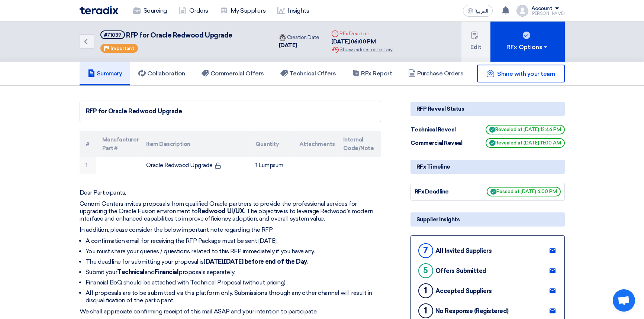  What do you see at coordinates (293, 11) in the screenshot?
I see `a: Insights` at bounding box center [293, 11].